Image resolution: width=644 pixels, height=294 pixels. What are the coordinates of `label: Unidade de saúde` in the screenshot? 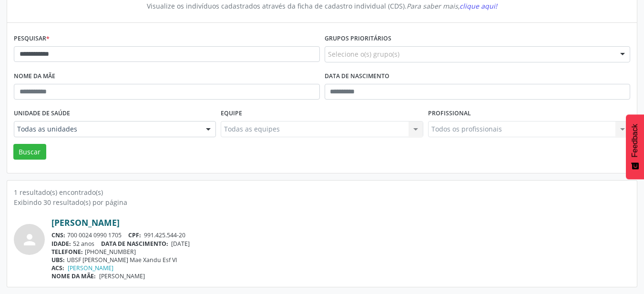 It's located at (42, 113).